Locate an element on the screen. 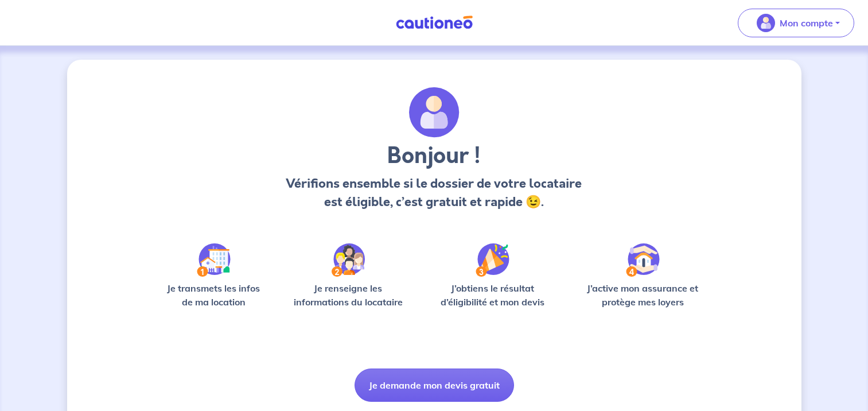  p: Je transmets les infos de ma location is located at coordinates (213, 295).